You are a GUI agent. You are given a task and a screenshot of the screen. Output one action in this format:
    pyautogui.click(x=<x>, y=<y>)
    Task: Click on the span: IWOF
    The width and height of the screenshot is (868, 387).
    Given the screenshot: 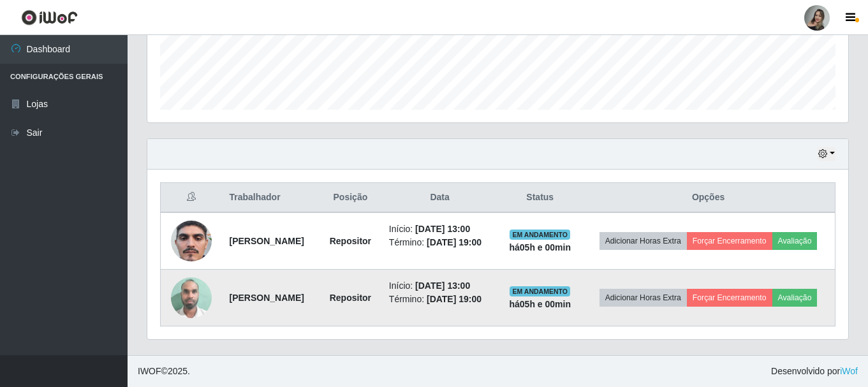 What is the action you would take?
    pyautogui.click(x=149, y=371)
    